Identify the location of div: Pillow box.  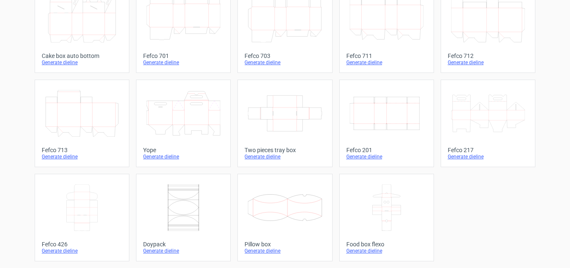
(285, 245).